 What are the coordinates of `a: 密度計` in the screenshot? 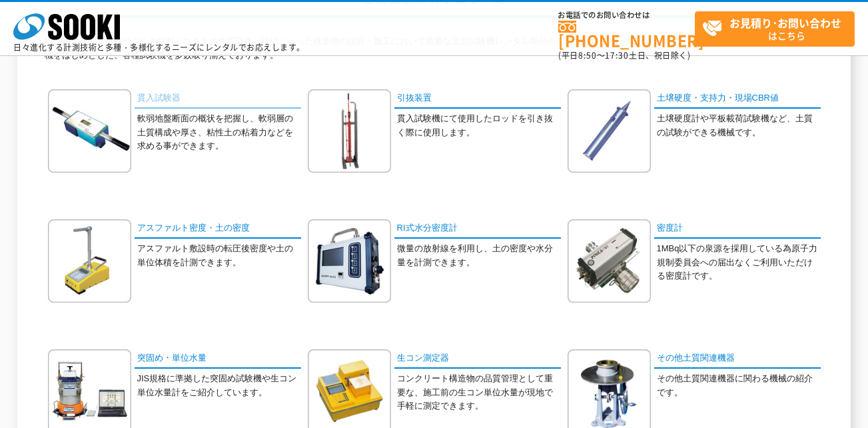 It's located at (737, 229).